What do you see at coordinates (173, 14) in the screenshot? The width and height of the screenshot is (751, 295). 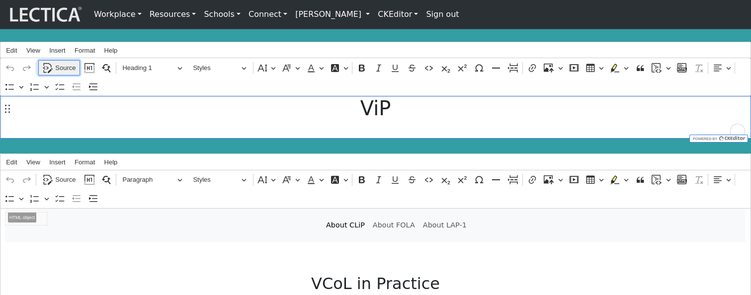 I see `a: Resources` at bounding box center [173, 14].